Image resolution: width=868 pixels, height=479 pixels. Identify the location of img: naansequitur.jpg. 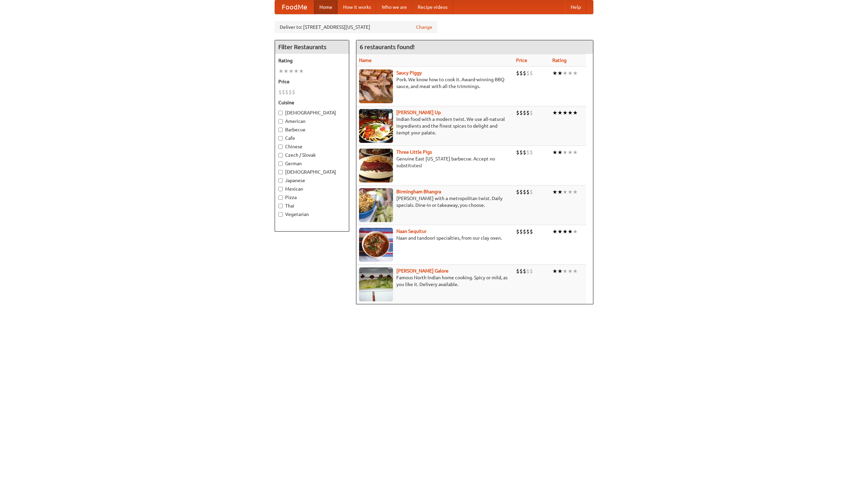
(376, 245).